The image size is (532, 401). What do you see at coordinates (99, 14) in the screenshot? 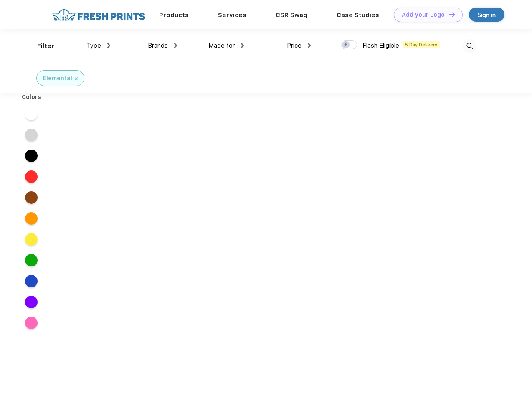
I see `img: fo%20logo%202.webp` at bounding box center [99, 14].